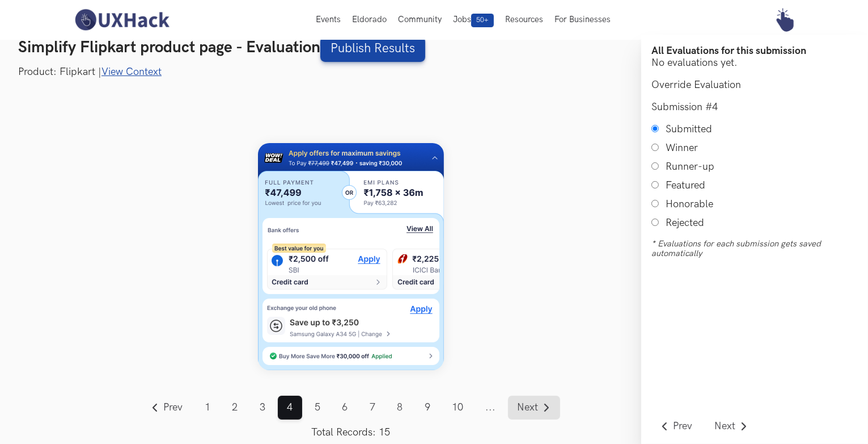  What do you see at coordinates (372, 49) in the screenshot?
I see `a: Publish Results` at bounding box center [372, 49].